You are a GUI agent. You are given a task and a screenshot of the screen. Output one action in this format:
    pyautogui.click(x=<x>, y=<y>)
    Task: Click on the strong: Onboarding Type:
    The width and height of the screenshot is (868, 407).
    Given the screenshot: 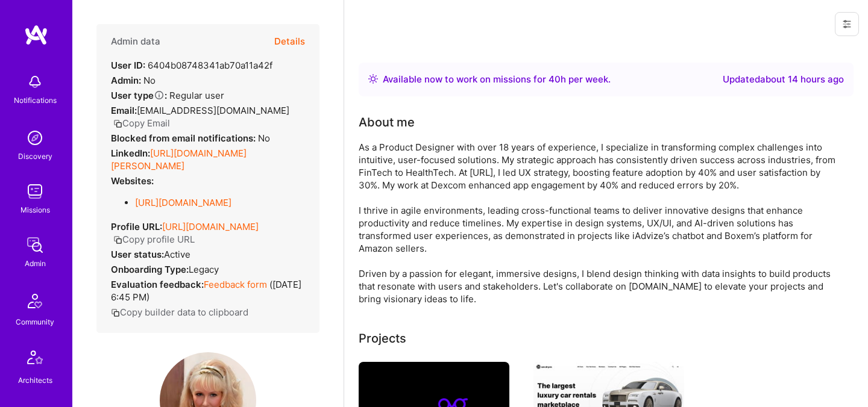 What is the action you would take?
    pyautogui.click(x=149, y=269)
    